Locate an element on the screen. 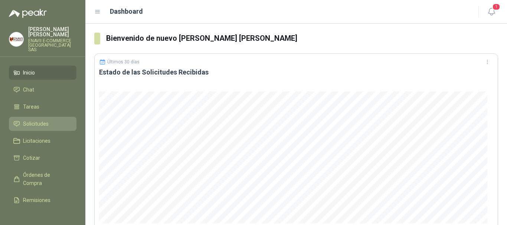  a: Inicio is located at coordinates (43, 73).